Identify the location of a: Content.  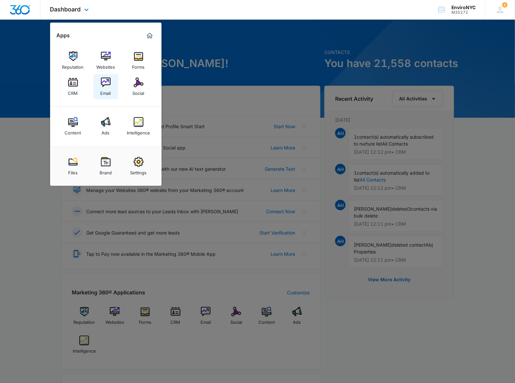
(73, 126).